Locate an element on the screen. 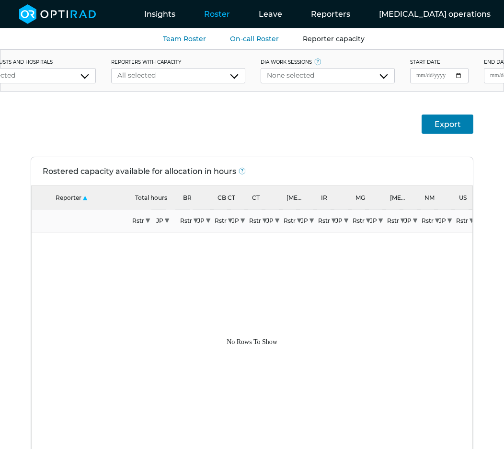 The image size is (504, 449). span: US is located at coordinates (463, 197).